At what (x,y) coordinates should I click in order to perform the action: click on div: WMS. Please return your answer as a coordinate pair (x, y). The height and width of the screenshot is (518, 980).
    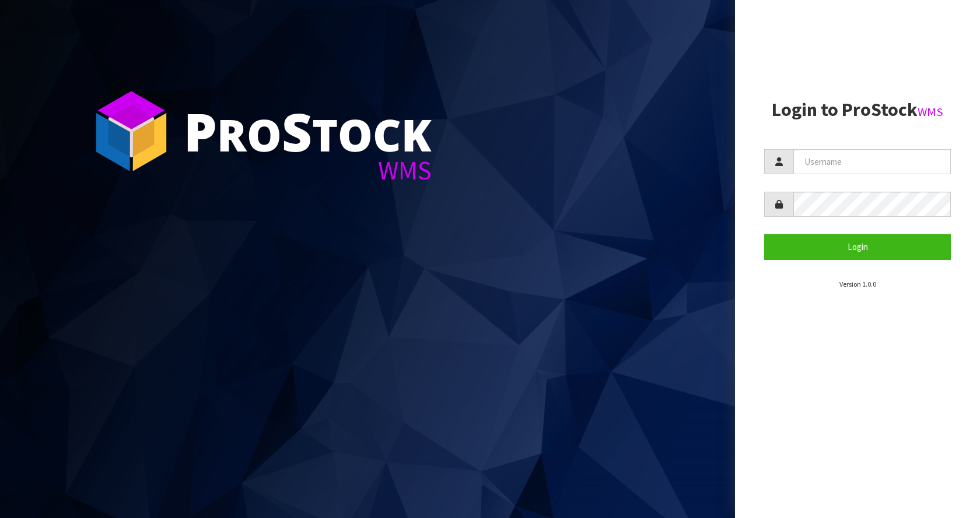
    Looking at the image, I should click on (307, 170).